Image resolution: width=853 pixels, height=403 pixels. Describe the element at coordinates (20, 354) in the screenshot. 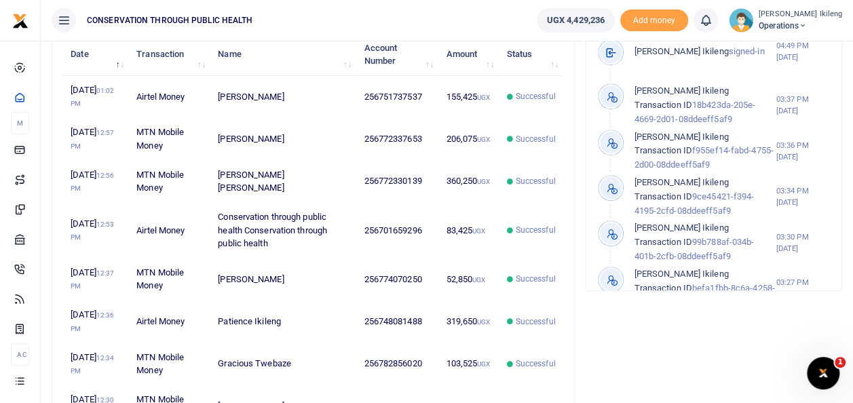

I see `li: Ac` at that location.